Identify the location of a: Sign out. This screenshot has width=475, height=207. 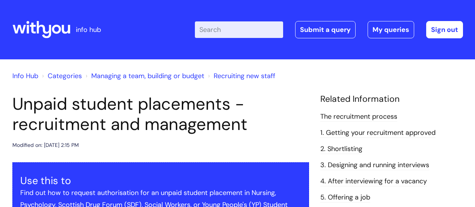
(445, 30).